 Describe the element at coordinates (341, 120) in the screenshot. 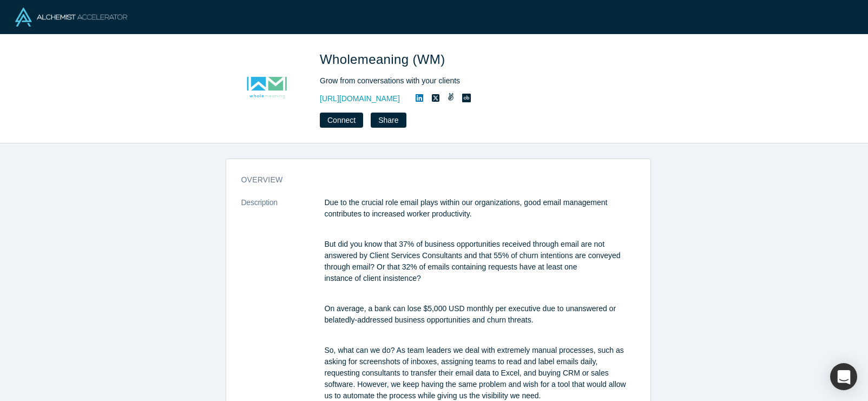

I see `button: Connect` at that location.